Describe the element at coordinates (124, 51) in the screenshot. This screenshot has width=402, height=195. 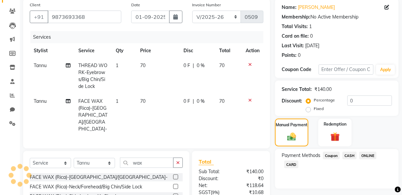
I see `th: Qty` at that location.